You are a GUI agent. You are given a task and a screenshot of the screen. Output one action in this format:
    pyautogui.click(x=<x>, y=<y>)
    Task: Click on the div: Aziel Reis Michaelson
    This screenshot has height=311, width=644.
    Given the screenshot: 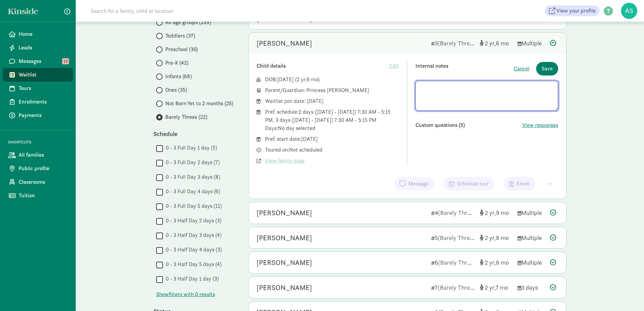 What is the action you would take?
    pyautogui.click(x=284, y=288)
    